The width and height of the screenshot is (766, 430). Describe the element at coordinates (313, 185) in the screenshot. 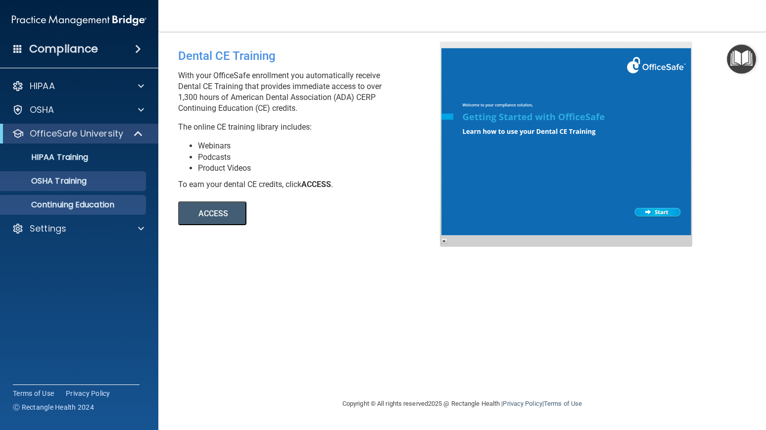

I see `div: To earn your dental CE credits, click .` at that location.